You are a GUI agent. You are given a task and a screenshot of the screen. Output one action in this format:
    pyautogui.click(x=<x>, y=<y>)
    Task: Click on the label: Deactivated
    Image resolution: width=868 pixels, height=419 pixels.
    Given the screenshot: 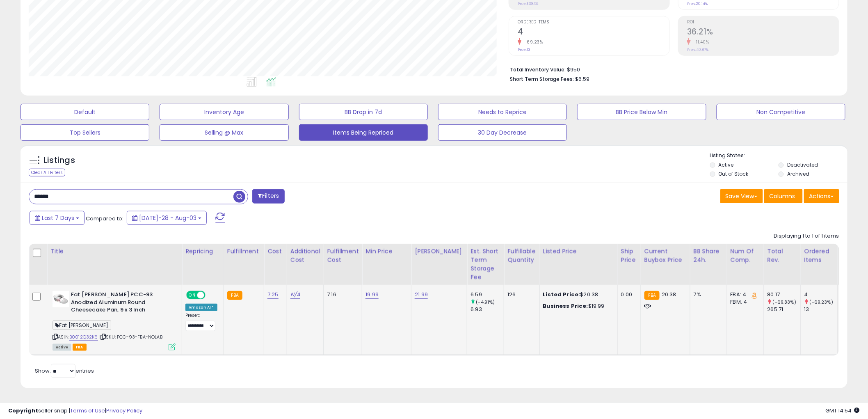 What is the action you would take?
    pyautogui.click(x=802, y=164)
    